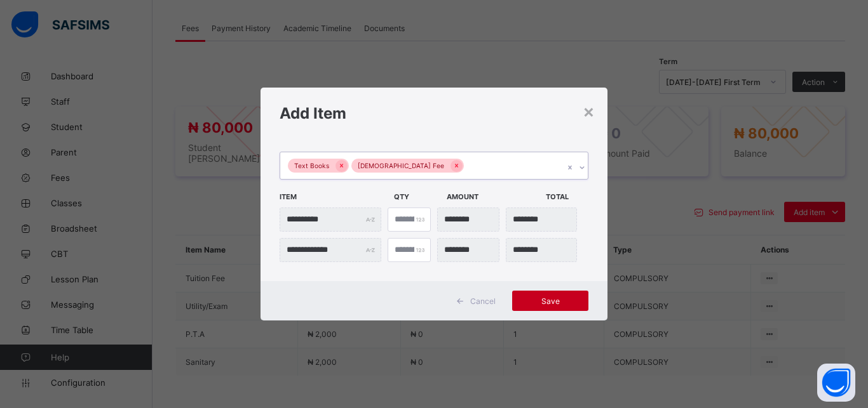  I want to click on button: Open asap, so click(836, 383).